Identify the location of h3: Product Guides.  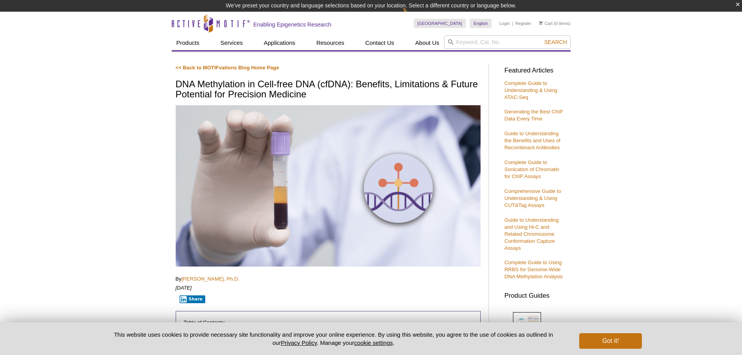
(535, 293).